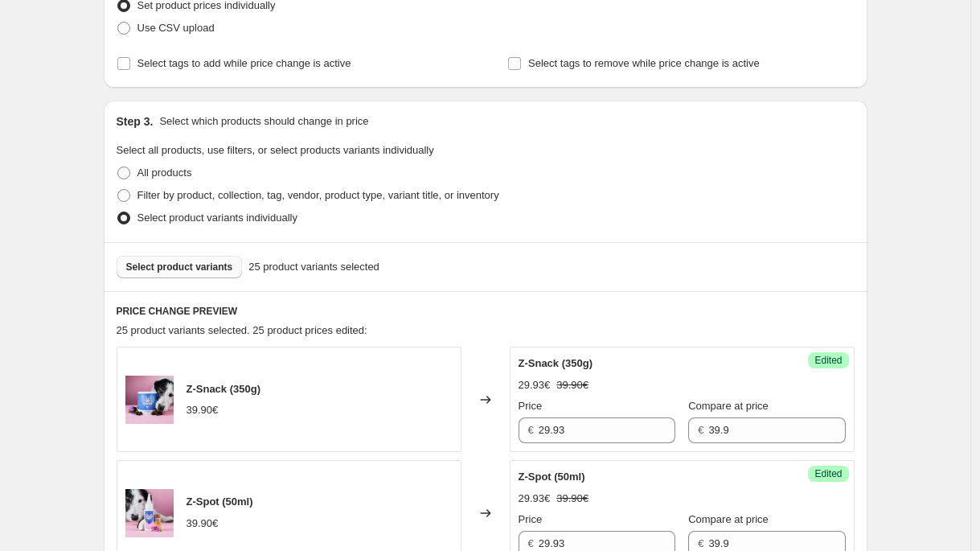 The height and width of the screenshot is (551, 980). Describe the element at coordinates (263, 122) in the screenshot. I see `p: Select which products should change in price` at that location.